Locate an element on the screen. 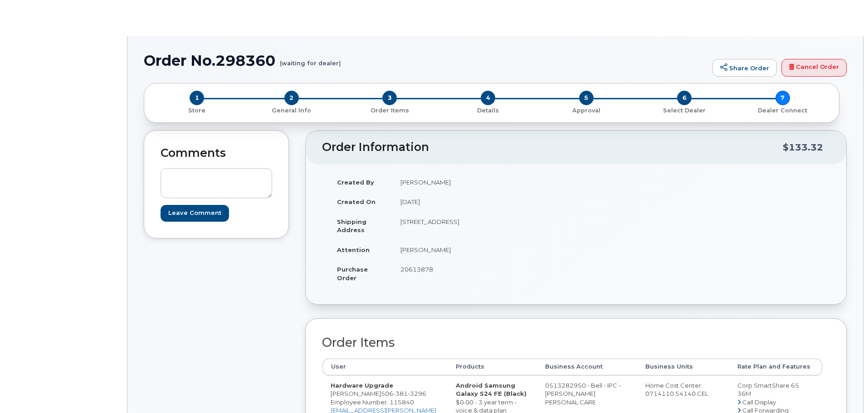 This screenshot has height=413, width=868. strong: Attention is located at coordinates (353, 250).